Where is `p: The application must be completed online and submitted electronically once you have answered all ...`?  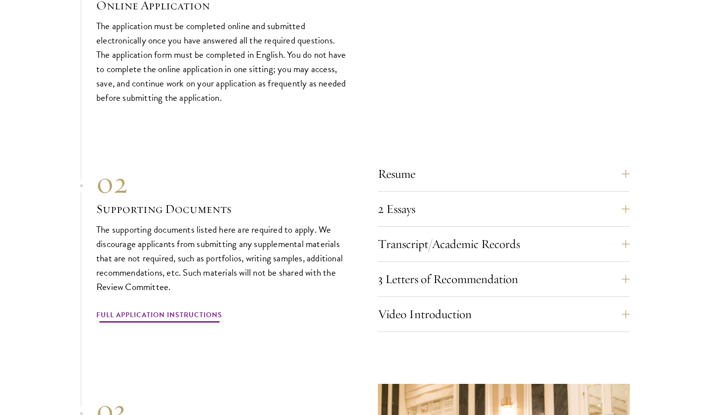
p: The application must be completed online and submitted electronically once you have answered all ... is located at coordinates (222, 62).